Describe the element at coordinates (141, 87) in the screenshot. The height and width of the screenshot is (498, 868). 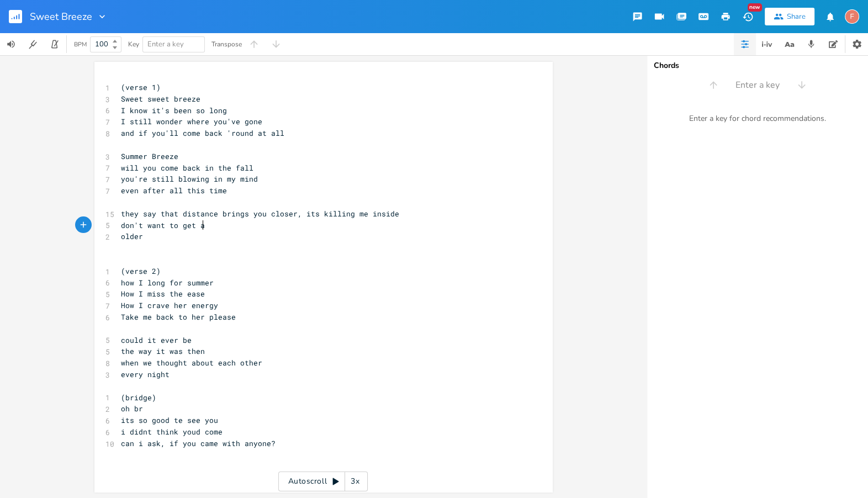
I see `span: (verse 1)` at that location.